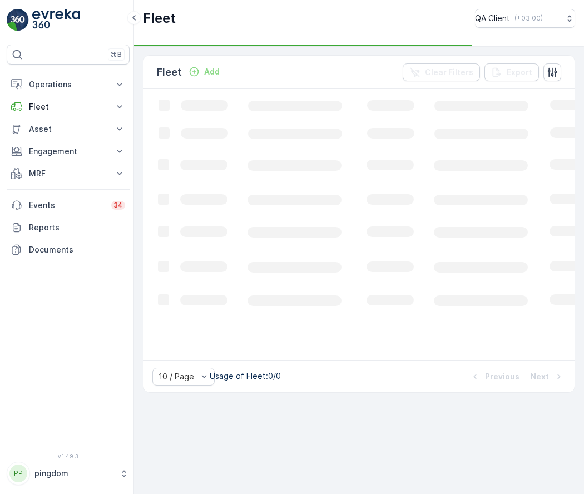 Image resolution: width=584 pixels, height=494 pixels. I want to click on span: v 1.49.3, so click(68, 456).